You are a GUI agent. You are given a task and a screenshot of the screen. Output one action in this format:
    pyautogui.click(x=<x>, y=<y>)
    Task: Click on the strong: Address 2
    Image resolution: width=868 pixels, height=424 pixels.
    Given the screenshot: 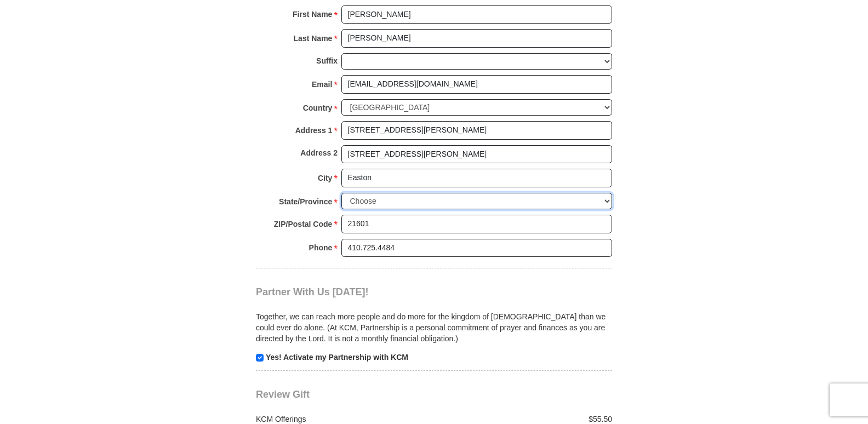 What is the action you would take?
    pyautogui.click(x=319, y=153)
    